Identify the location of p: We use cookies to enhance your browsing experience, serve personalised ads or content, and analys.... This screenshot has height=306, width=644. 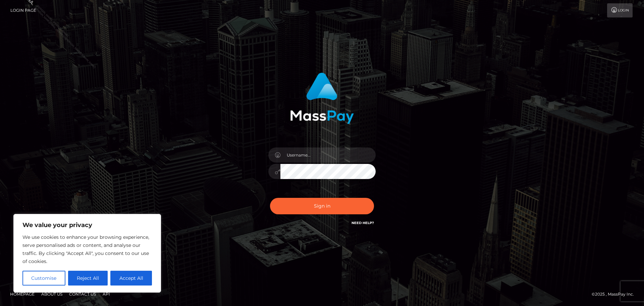
(87, 249).